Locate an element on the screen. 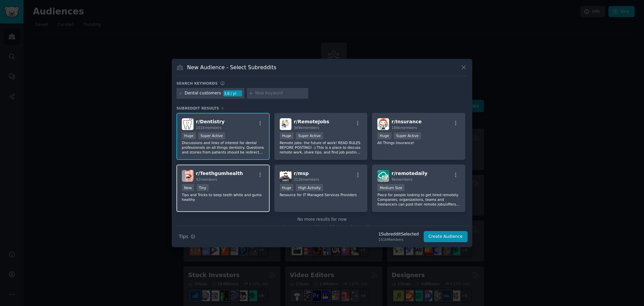 The width and height of the screenshot is (644, 306). span: r/ msp is located at coordinates (302, 173).